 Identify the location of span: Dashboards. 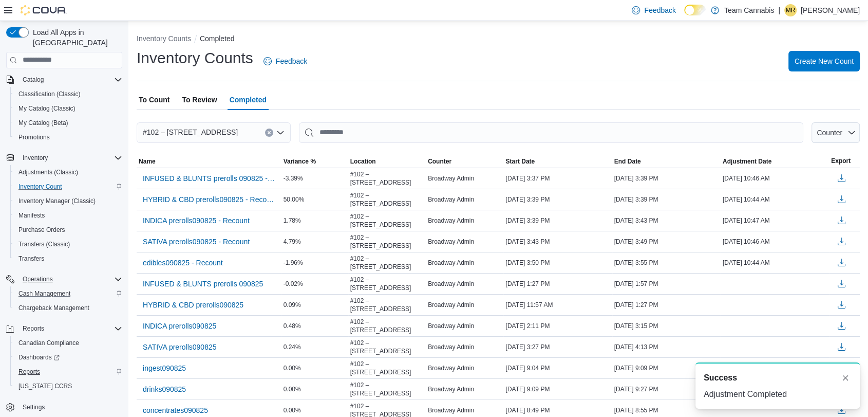
(69, 357).